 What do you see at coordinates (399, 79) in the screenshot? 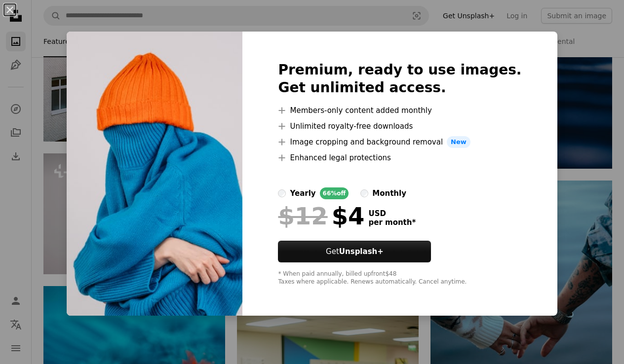
I see `h2: Premium, ready to use images. Get unlimited access.` at bounding box center [399, 79].